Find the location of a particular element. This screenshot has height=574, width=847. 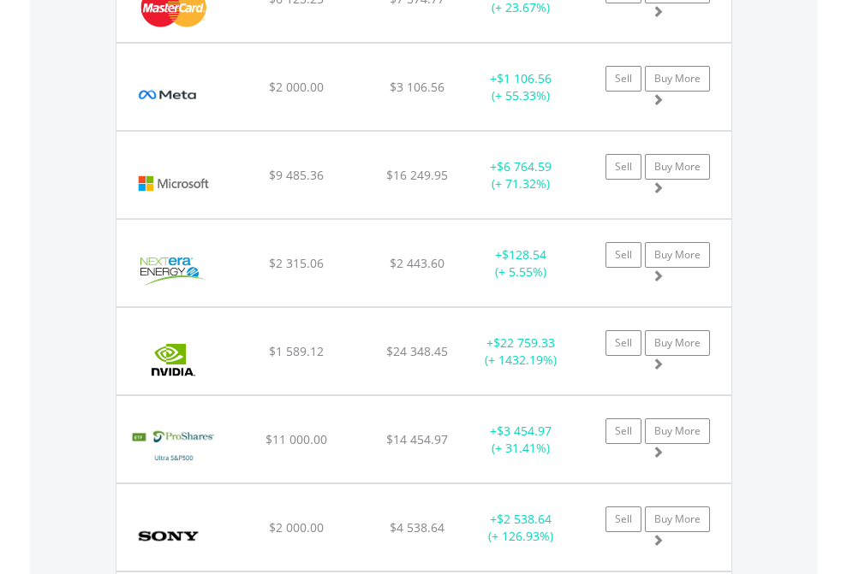

span: $11 000.00 is located at coordinates (296, 439).